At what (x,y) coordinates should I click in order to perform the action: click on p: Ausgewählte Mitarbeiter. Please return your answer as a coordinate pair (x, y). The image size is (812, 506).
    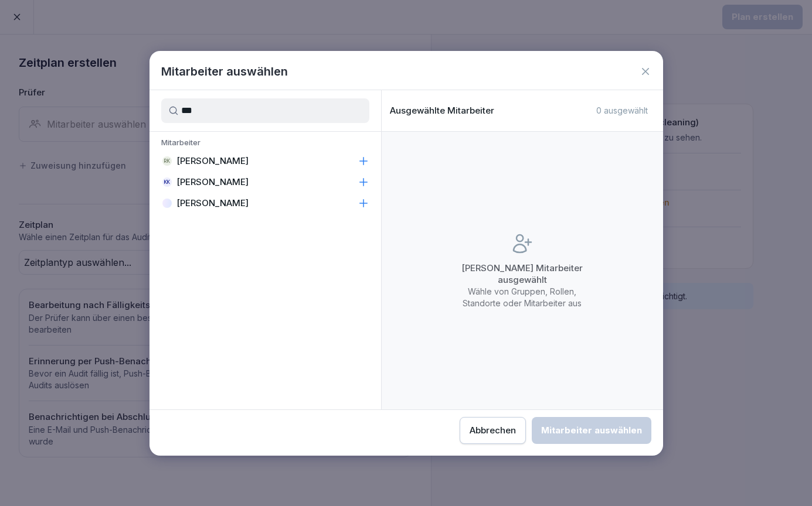
    Looking at the image, I should click on (442, 111).